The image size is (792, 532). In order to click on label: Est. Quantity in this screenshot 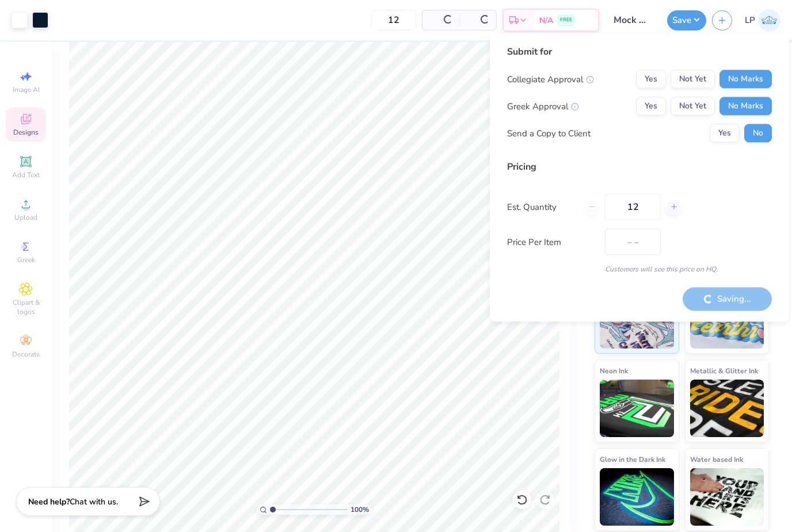, I will do `click(541, 207)`.